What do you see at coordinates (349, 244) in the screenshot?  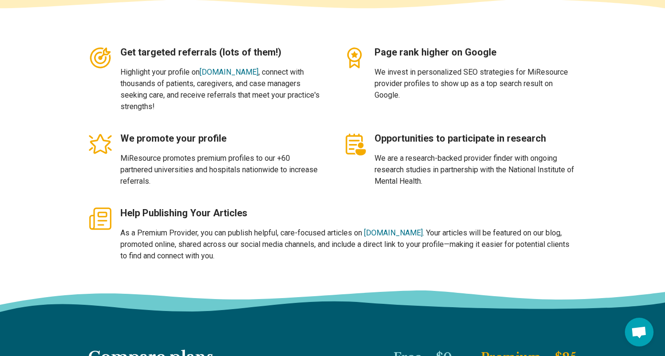 I see `p: As a Premium Provider, you can publish helpful, care-focused articles on . Your articles will be ...` at bounding box center [349, 244].